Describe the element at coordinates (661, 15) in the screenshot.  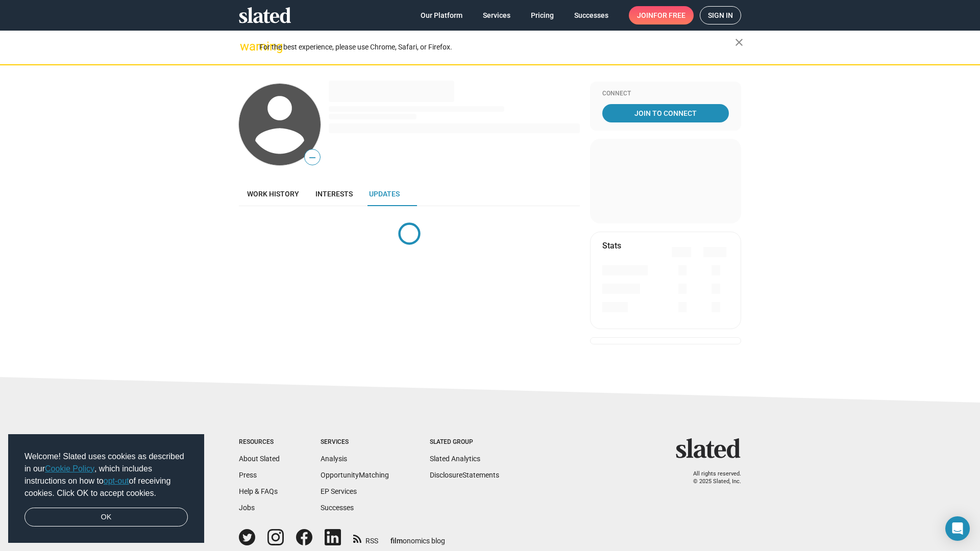
I see `span: Join` at that location.